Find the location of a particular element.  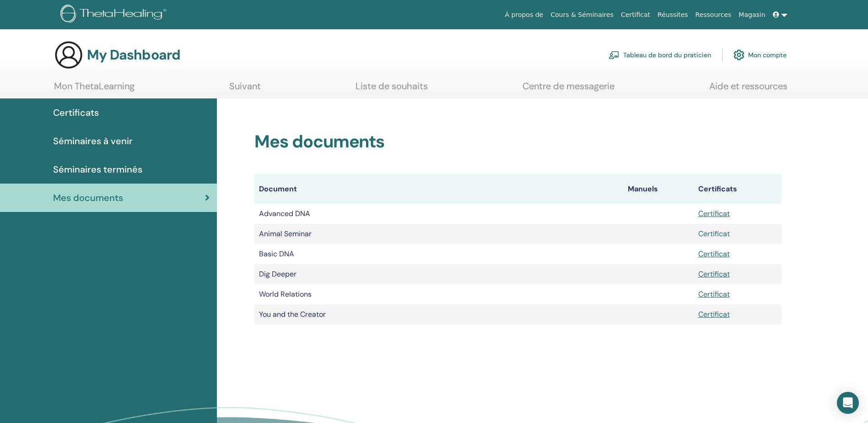

div: Open Intercom Messenger is located at coordinates (848, 403).